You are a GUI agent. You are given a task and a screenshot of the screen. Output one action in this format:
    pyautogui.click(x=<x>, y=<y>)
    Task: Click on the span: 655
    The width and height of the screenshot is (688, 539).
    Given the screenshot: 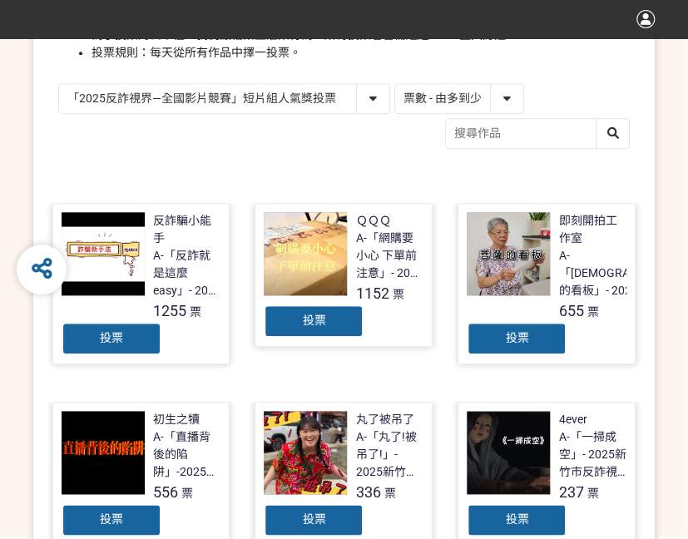 What is the action you would take?
    pyautogui.click(x=570, y=310)
    